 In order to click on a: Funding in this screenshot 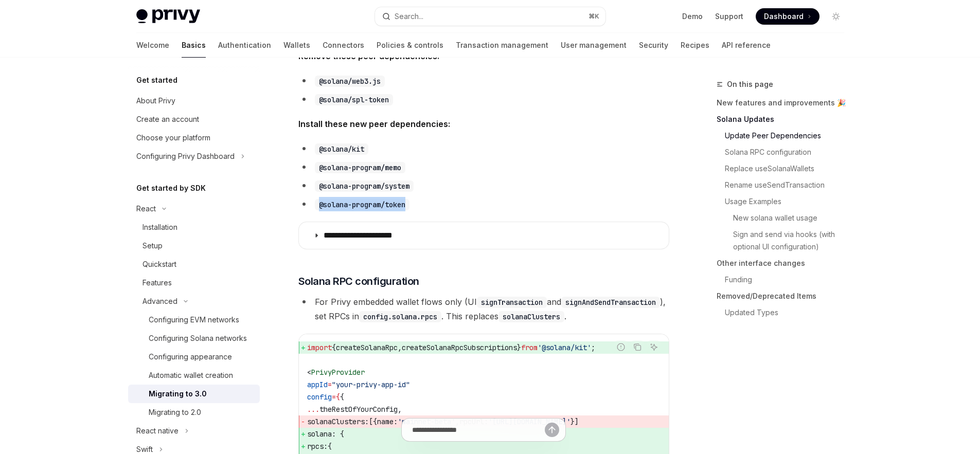, I will do `click(784, 280)`.